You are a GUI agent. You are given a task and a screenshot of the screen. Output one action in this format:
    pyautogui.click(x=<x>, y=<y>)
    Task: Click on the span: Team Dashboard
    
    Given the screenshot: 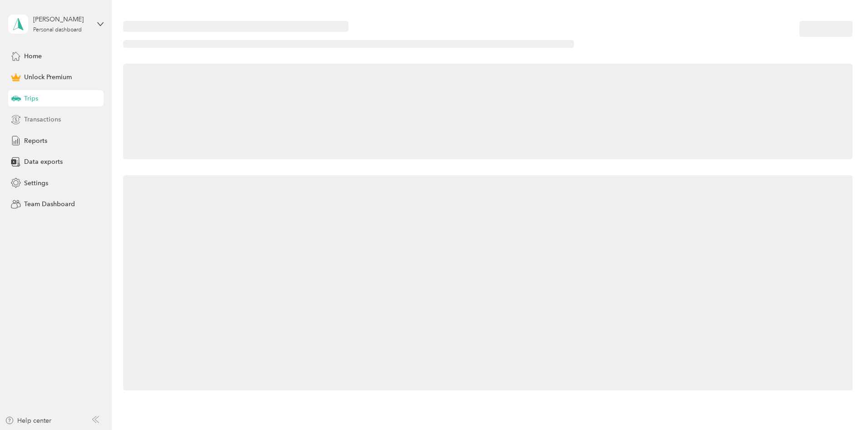 What is the action you would take?
    pyautogui.click(x=49, y=204)
    